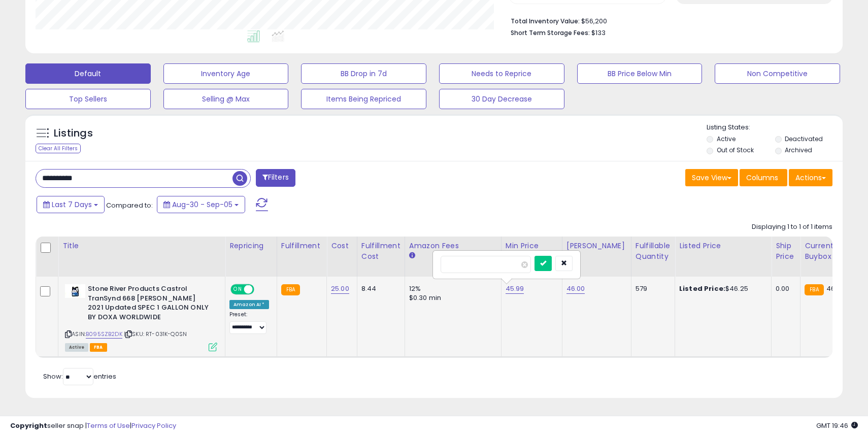  Describe the element at coordinates (141, 317) in the screenshot. I see `div: ASIN:` at that location.